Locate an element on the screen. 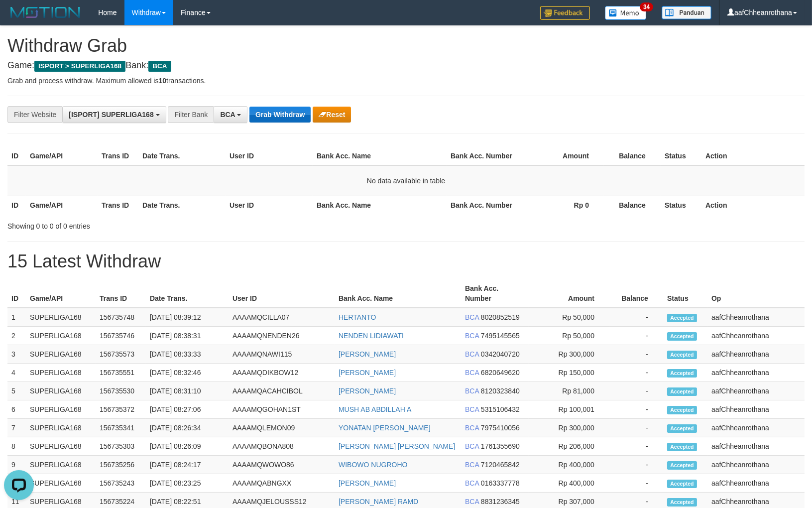 The image size is (812, 508). td: AAAAMQDIKBOW12 is located at coordinates (281, 372).